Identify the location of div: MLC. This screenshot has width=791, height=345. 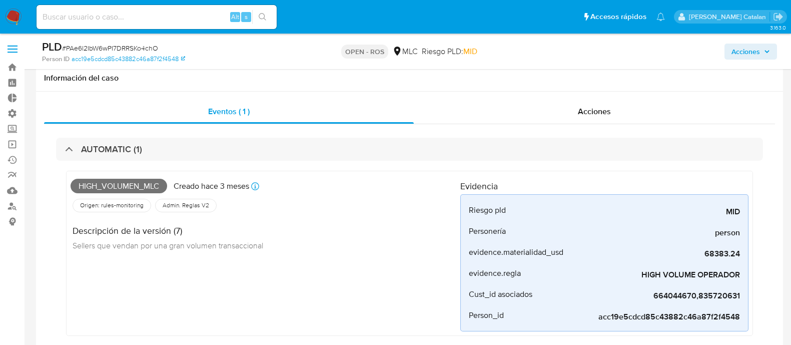
(405, 52).